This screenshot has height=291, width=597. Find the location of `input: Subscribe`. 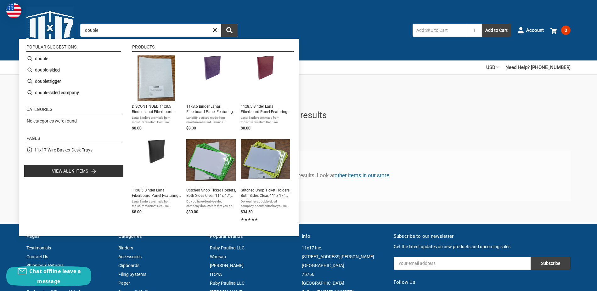

input: Subscribe is located at coordinates (551, 263).